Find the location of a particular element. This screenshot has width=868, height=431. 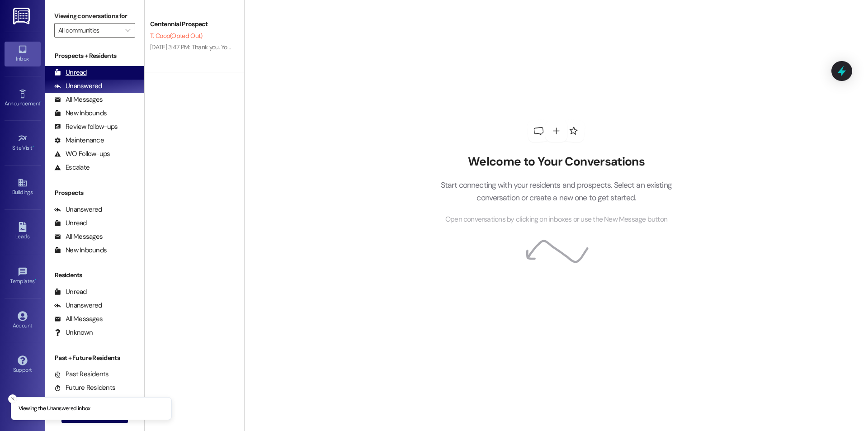

div: Residents is located at coordinates (95, 275).